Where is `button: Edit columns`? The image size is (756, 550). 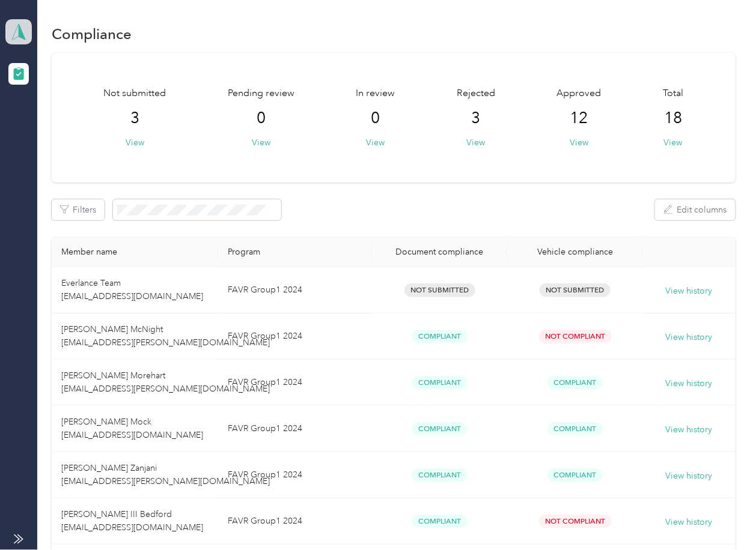
button: Edit columns is located at coordinates (695, 209).